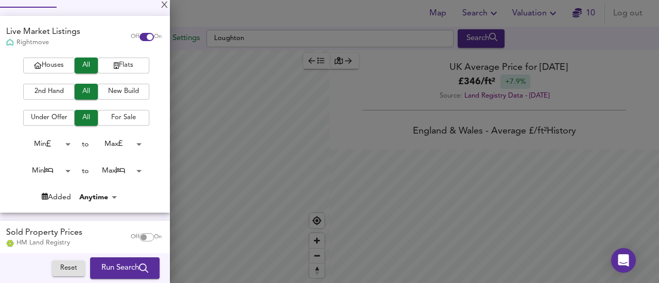  I want to click on img: Rightmove, so click(10, 43).